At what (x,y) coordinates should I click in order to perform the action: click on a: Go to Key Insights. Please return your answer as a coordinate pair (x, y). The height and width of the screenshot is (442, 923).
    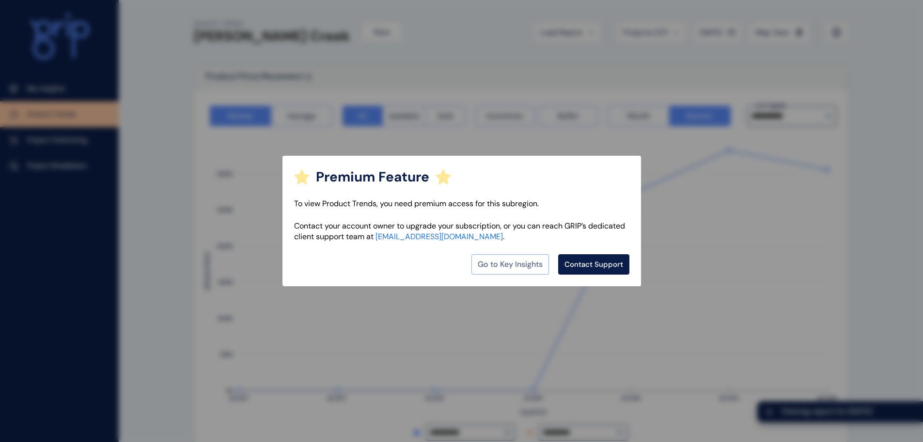
    Looking at the image, I should click on (510, 264).